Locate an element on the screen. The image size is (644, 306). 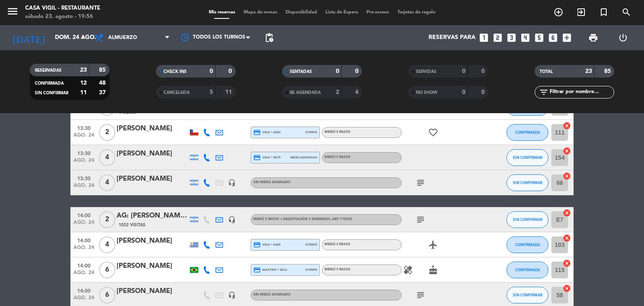
span: master * 3813 is located at coordinates (270, 270).